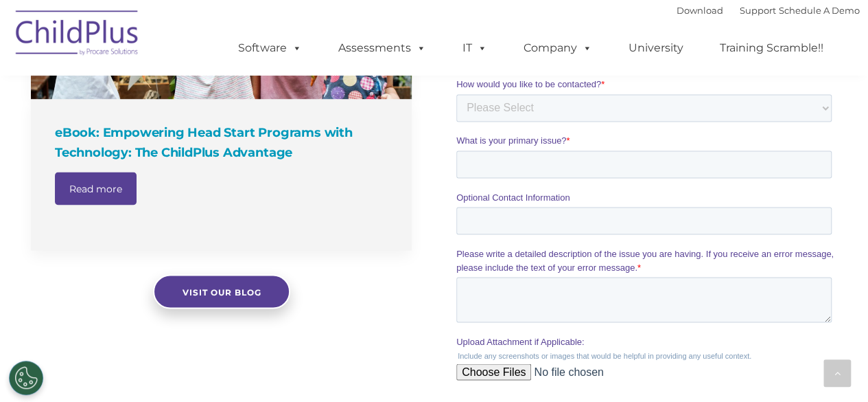 This screenshot has height=402, width=868. Describe the element at coordinates (95, 188) in the screenshot. I see `a: Read more` at that location.